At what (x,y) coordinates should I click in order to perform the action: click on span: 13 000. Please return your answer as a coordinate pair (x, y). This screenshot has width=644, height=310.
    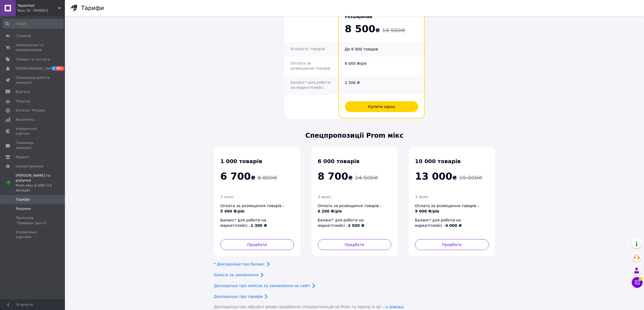
    Looking at the image, I should click on (433, 176).